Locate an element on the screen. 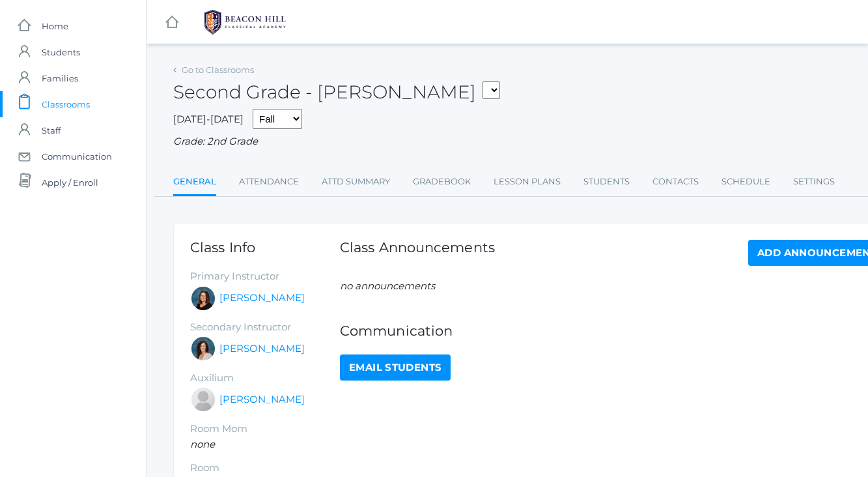 The height and width of the screenshot is (477, 868). a: Attendance is located at coordinates (269, 181).